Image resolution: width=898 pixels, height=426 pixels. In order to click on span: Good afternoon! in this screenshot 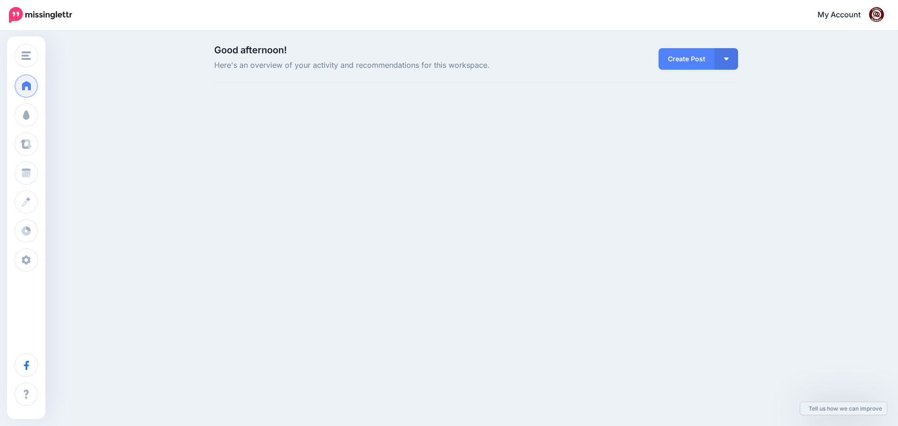, I will do `click(250, 50)`.